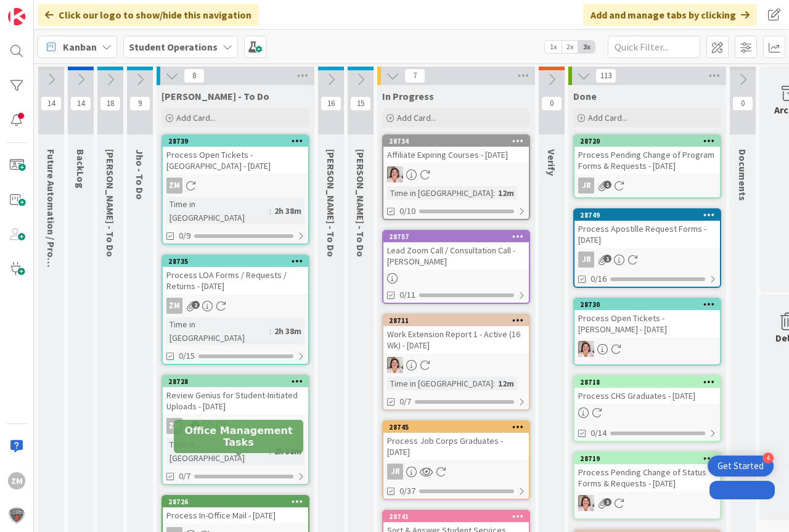  What do you see at coordinates (288, 331) in the screenshot?
I see `div: 2h 38m` at bounding box center [288, 331].